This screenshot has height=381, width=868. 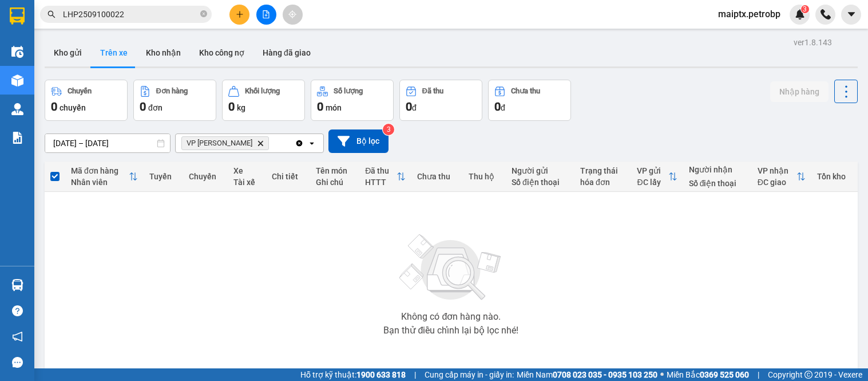 What do you see at coordinates (108, 143) in the screenshot?
I see `input: Select a date range.` at bounding box center [108, 143].